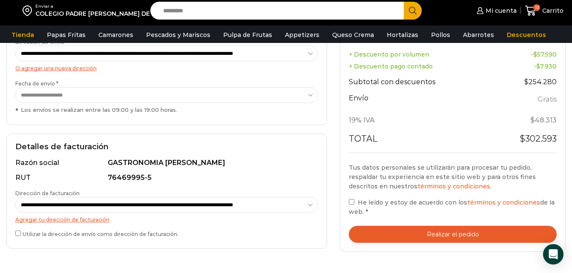 The image size is (572, 273). I want to click on span: 48.313, so click(543, 120).